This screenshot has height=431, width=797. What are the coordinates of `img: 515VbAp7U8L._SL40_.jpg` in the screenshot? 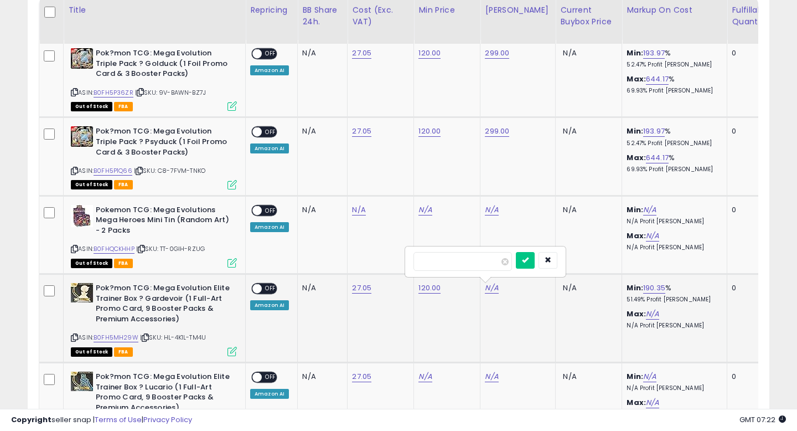 It's located at (82, 136).